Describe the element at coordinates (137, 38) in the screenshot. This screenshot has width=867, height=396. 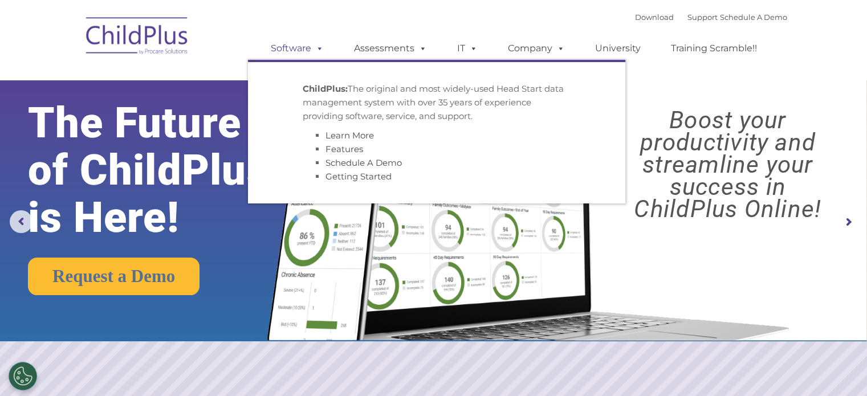
I see `img: ChildPlus by Procare Solutions` at that location.